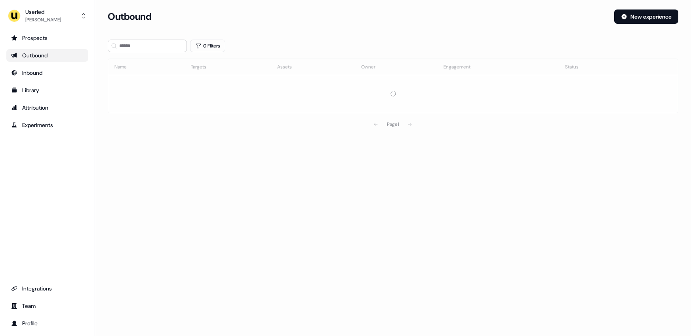 Image resolution: width=691 pixels, height=336 pixels. Describe the element at coordinates (47, 323) in the screenshot. I see `div: Profile` at that location.